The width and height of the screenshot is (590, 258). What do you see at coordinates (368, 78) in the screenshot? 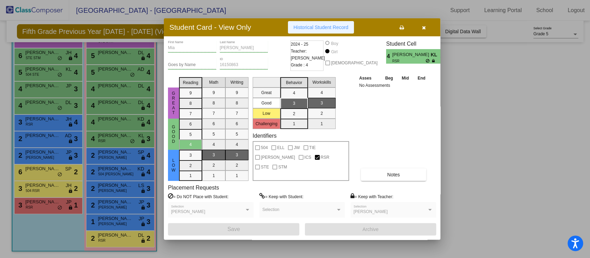
I see `th: Asses` at bounding box center [368, 78].